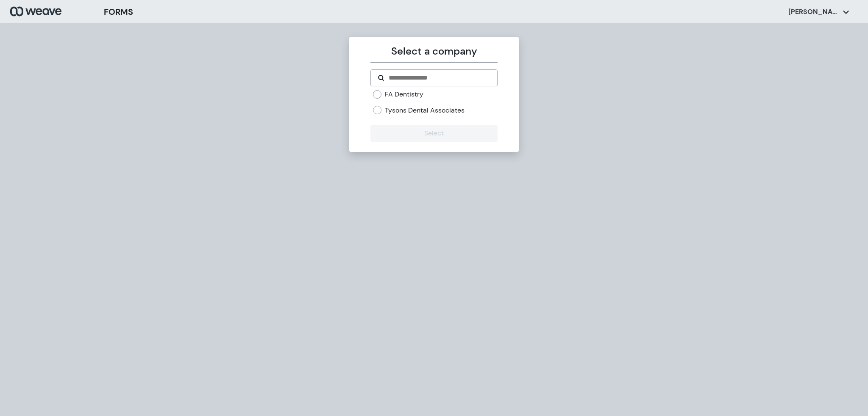 The image size is (868, 416). What do you see at coordinates (433, 133) in the screenshot?
I see `button: Select` at bounding box center [433, 133].